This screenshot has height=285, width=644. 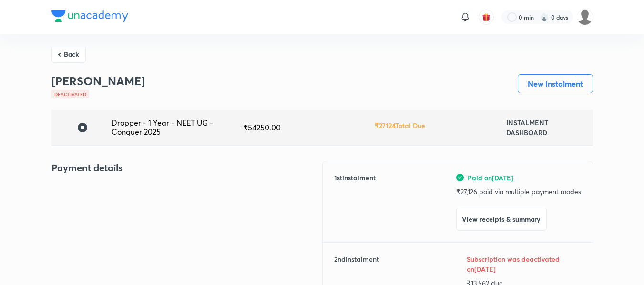 What do you see at coordinates (69, 54) in the screenshot?
I see `button: Back` at bounding box center [69, 54].